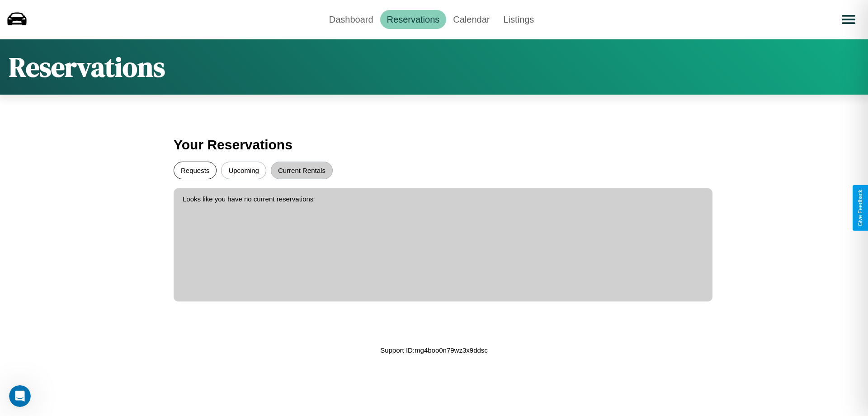 Image resolution: width=868 pixels, height=416 pixels. Describe the element at coordinates (860, 208) in the screenshot. I see `div: Give Feedback` at that location.